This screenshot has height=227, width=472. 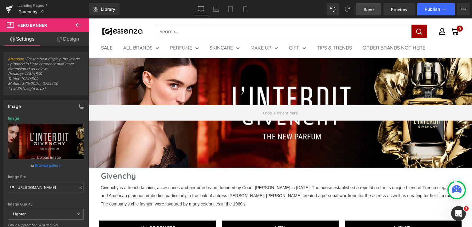 I want to click on a: PERFUME, so click(x=96, y=29).